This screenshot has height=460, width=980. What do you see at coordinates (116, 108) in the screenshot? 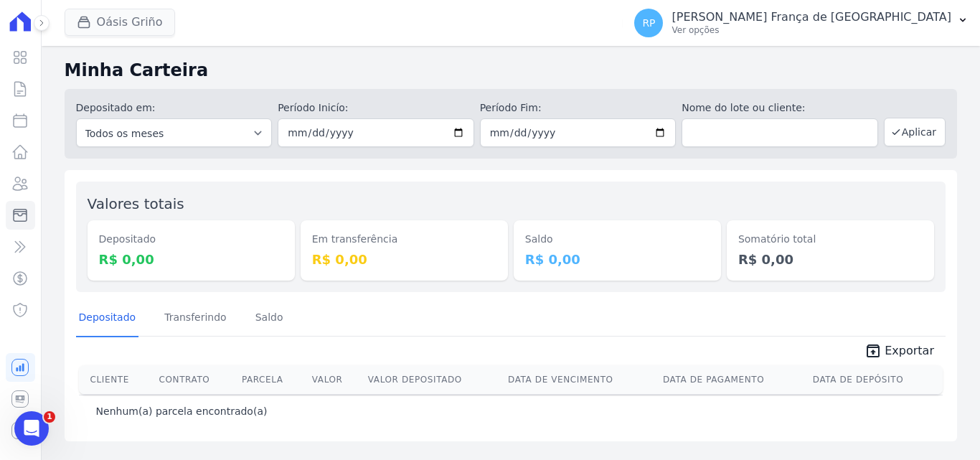
I see `label: Depositado em:` at bounding box center [116, 108].